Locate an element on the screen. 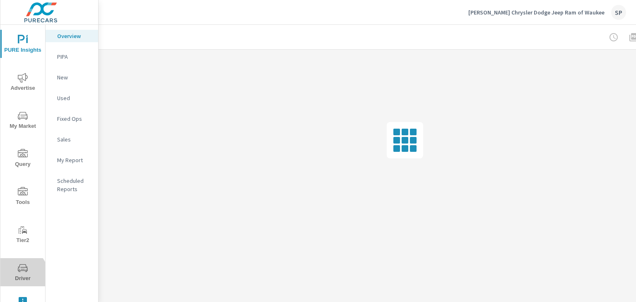 Image resolution: width=636 pixels, height=302 pixels. div: My Report is located at coordinates (72, 160).